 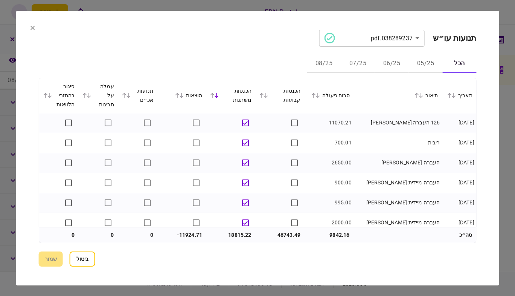 I want to click on td: 900.00, so click(x=329, y=183).